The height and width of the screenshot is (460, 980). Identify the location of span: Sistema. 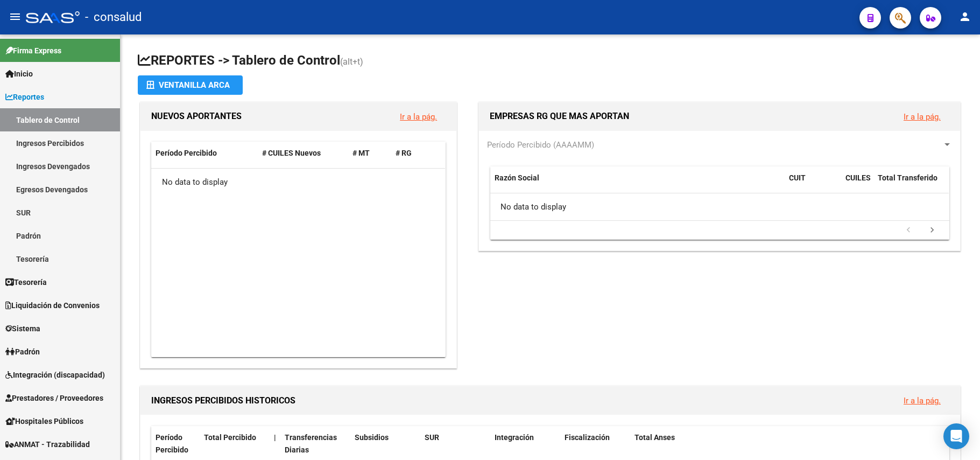
(22, 328).